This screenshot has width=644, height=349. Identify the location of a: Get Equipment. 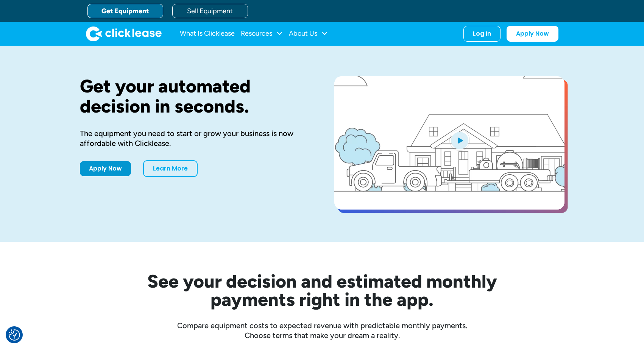
(126, 11).